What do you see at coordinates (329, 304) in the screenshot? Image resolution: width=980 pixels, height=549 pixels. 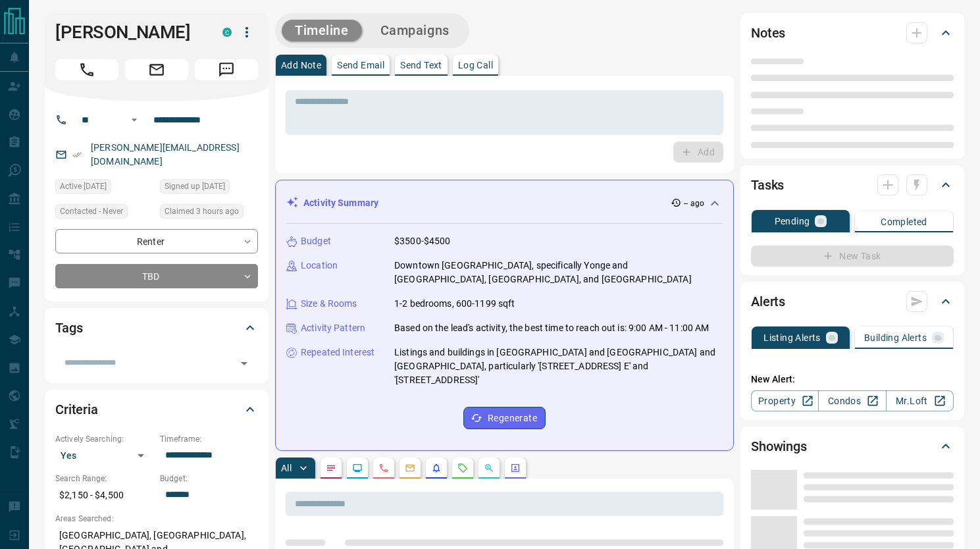 I see `p: Size & Rooms` at bounding box center [329, 304].